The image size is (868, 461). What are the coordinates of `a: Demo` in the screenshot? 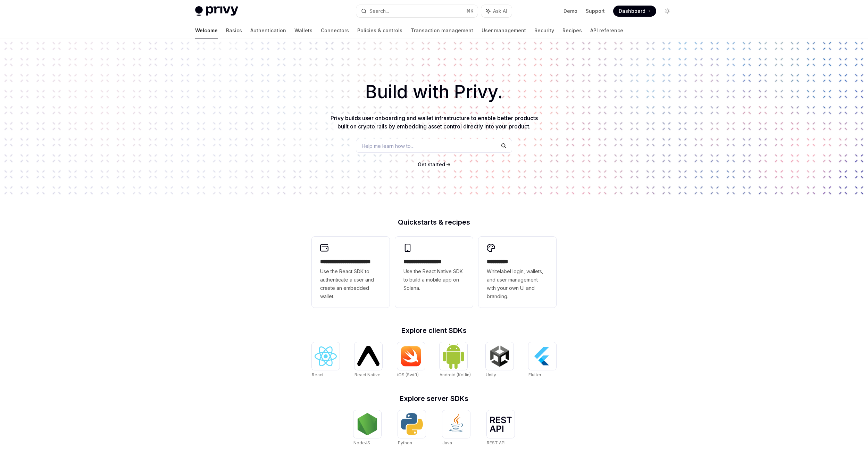 It's located at (570, 11).